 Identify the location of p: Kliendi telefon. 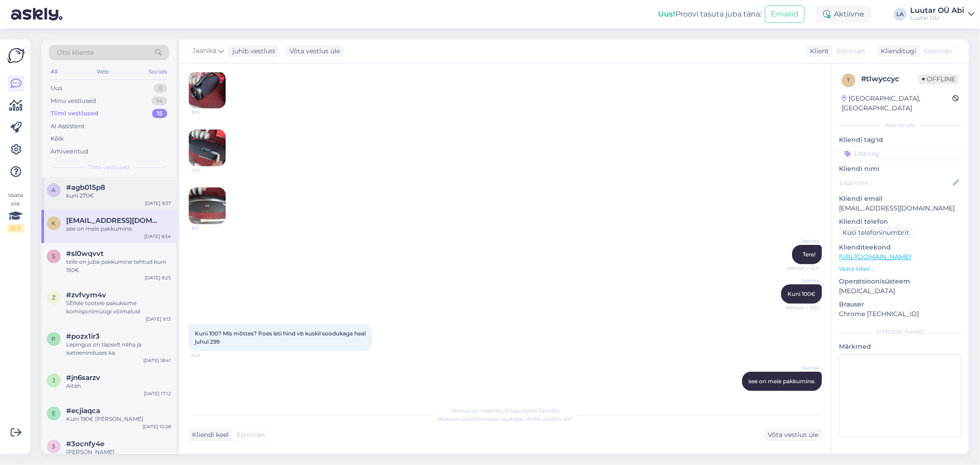
(900, 221).